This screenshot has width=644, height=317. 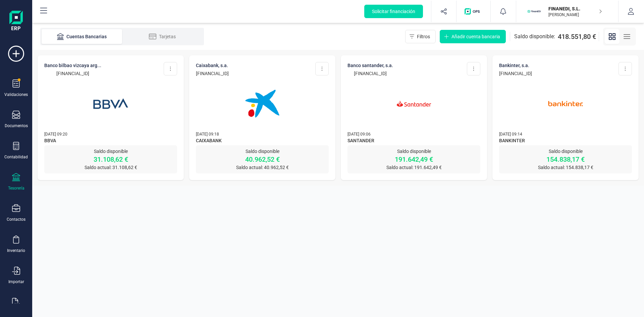 What do you see at coordinates (82, 37) in the screenshot?
I see `div: Cuentas Bancarias` at bounding box center [82, 37].